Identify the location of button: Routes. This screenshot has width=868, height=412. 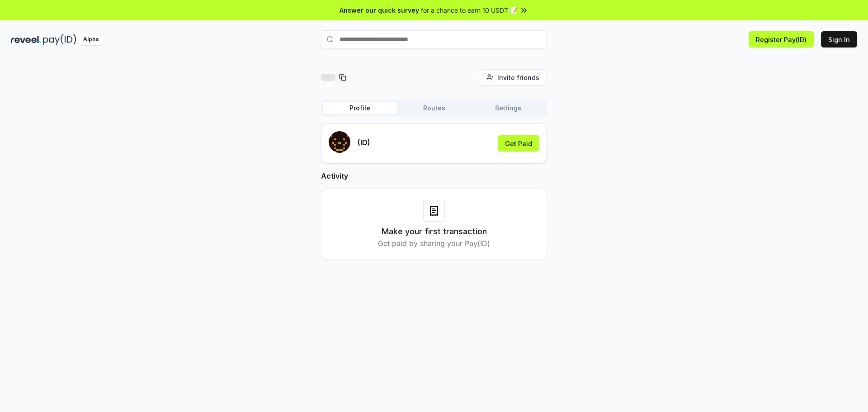
(434, 108).